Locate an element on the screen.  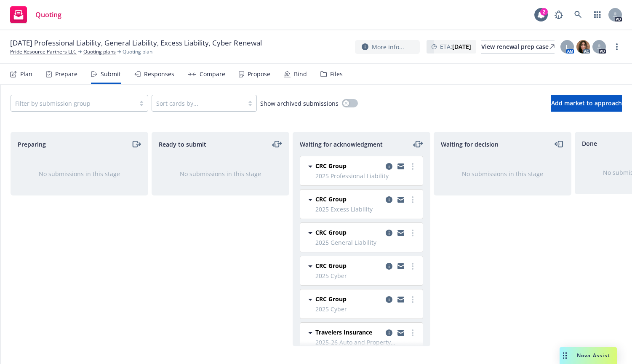
button: Nova Assist is located at coordinates (588, 356).